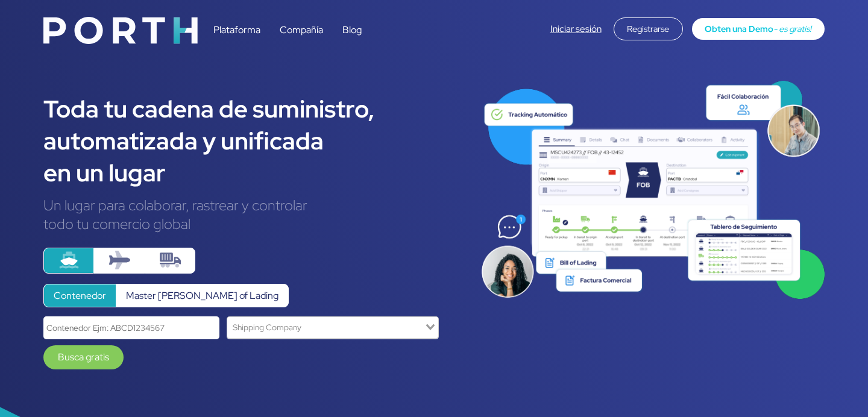 Image resolution: width=868 pixels, height=417 pixels. What do you see at coordinates (252, 109) in the screenshot?
I see `div: Toda tu cadena de suministro,` at bounding box center [252, 109].